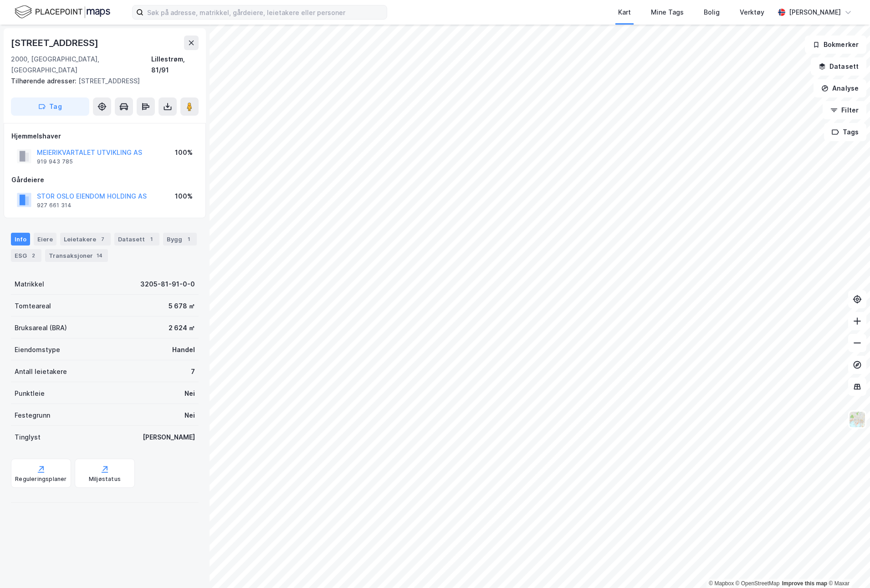 This screenshot has width=870, height=588. I want to click on div: Matrikkel, so click(29, 284).